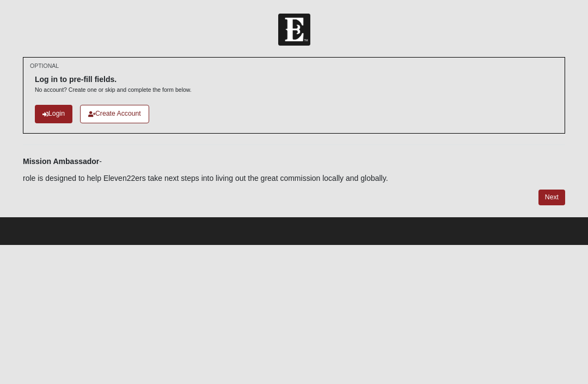 The width and height of the screenshot is (588, 384). Describe the element at coordinates (551, 197) in the screenshot. I see `a: Next` at that location.